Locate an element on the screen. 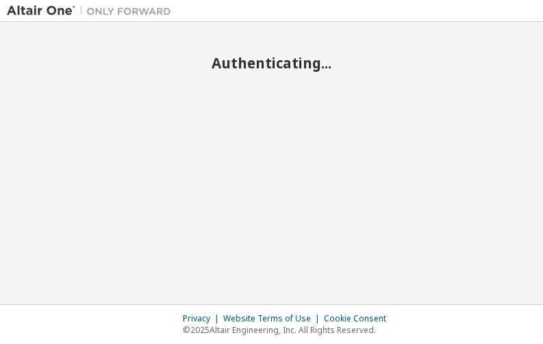 Image resolution: width=543 pixels, height=344 pixels. img: Altair One is located at coordinates (92, 11).